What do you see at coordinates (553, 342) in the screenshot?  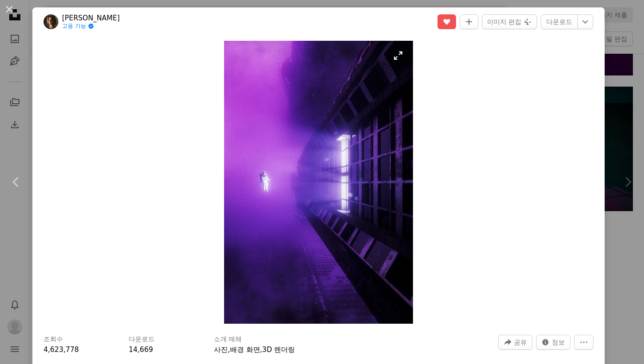 I see `button: 이 이미지 관련 통계` at bounding box center [553, 342].